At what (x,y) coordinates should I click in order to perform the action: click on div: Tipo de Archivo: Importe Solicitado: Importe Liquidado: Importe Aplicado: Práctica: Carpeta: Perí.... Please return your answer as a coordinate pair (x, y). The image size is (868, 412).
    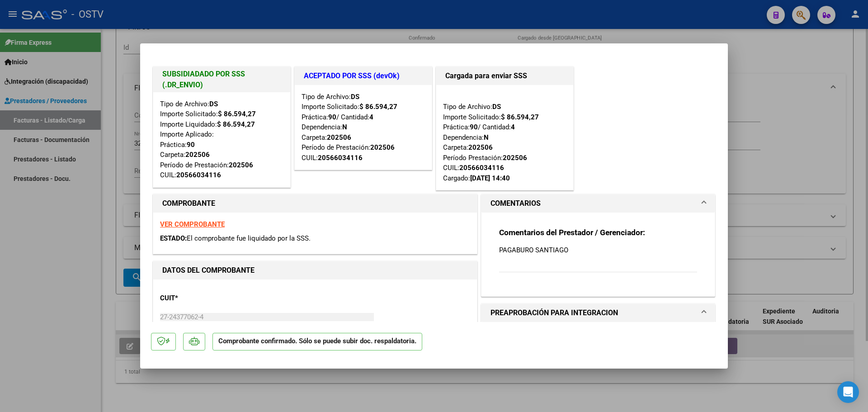
    Looking at the image, I should click on (222, 140).